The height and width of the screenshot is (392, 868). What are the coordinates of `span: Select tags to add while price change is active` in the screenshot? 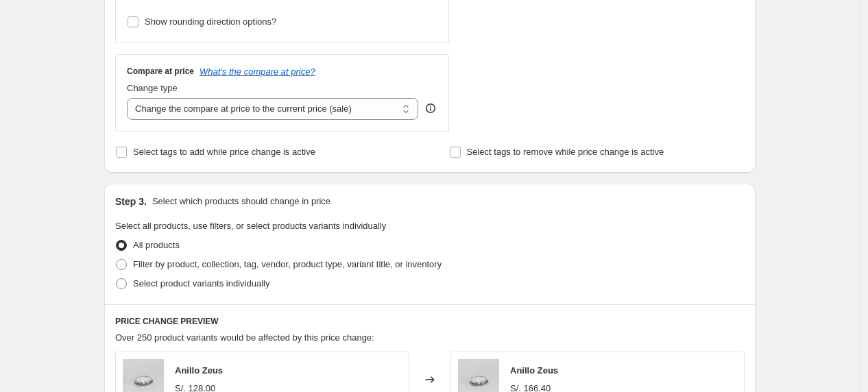 It's located at (224, 151).